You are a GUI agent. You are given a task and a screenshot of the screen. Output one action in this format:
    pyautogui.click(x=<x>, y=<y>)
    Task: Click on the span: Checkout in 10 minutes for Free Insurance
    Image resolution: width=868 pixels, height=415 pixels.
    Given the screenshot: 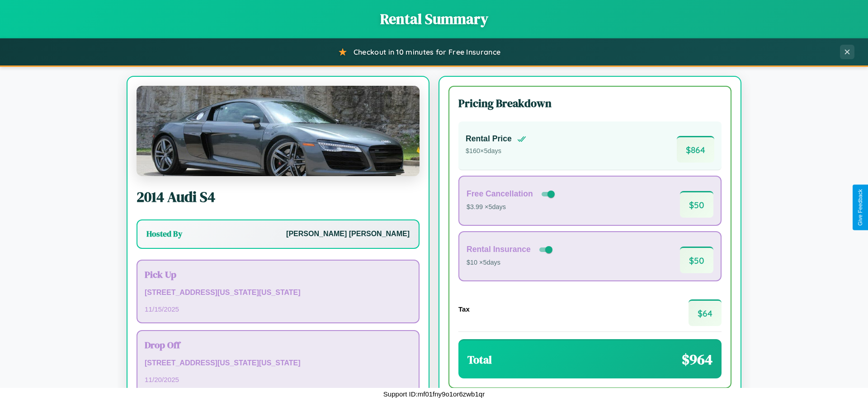 What is the action you would take?
    pyautogui.click(x=427, y=52)
    